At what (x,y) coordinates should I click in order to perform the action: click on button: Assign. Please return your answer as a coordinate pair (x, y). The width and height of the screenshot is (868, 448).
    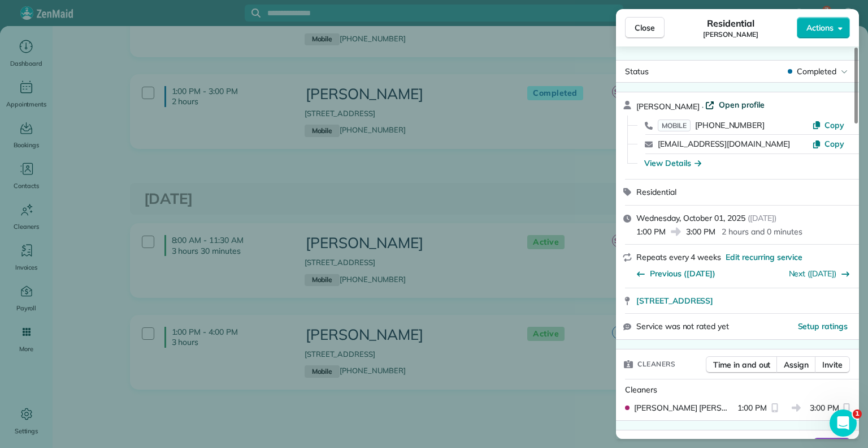
    Looking at the image, I should click on (796, 364).